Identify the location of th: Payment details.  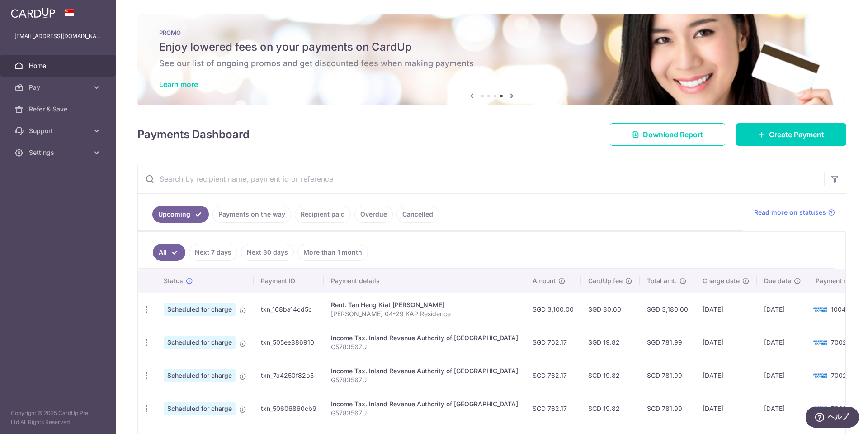
(424, 281).